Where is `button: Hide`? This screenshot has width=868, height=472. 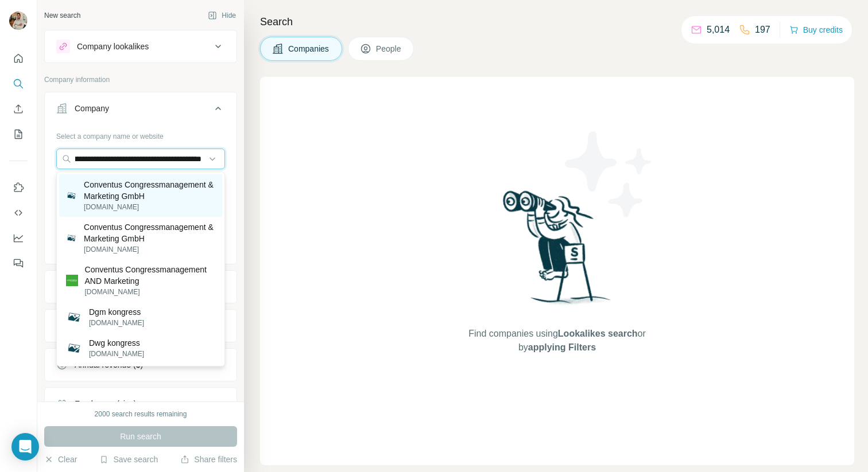 button: Hide is located at coordinates (221, 16).